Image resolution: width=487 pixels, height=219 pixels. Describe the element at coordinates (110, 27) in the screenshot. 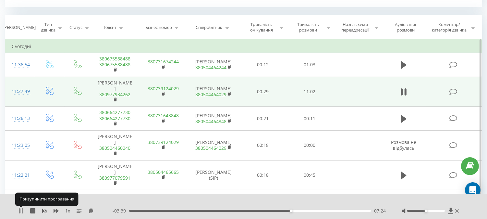

I see `div: Клієнт` at that location.